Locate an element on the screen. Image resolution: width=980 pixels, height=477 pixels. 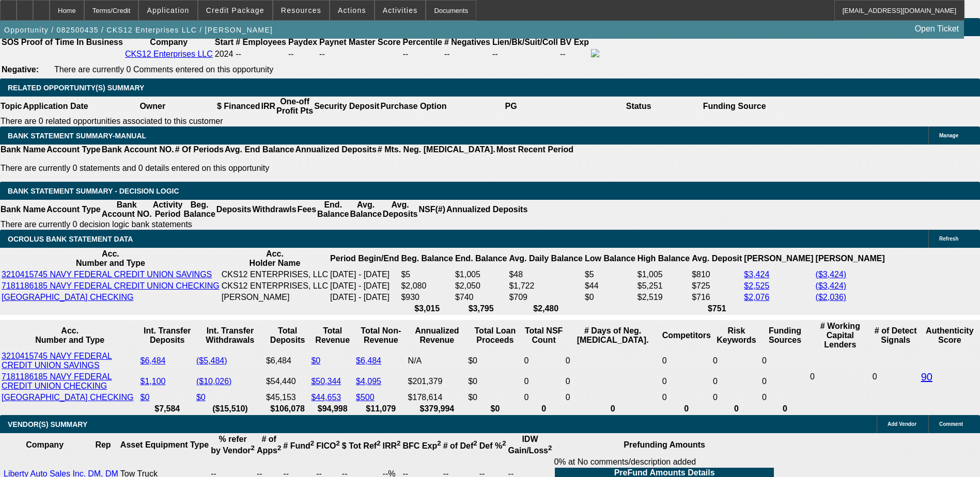
th: Sum of the Total NSF Count and Total Overdraft Fee Count from Ocrolus is located at coordinates (544, 335).